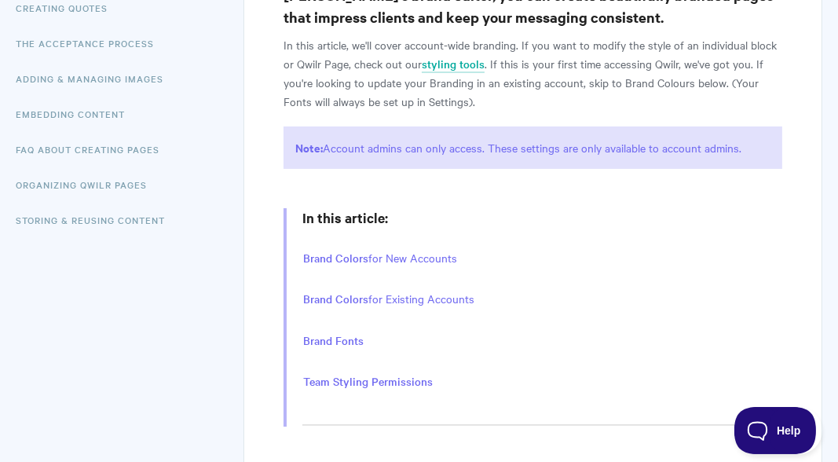  I want to click on a: Team Styling Permissions, so click(368, 382).